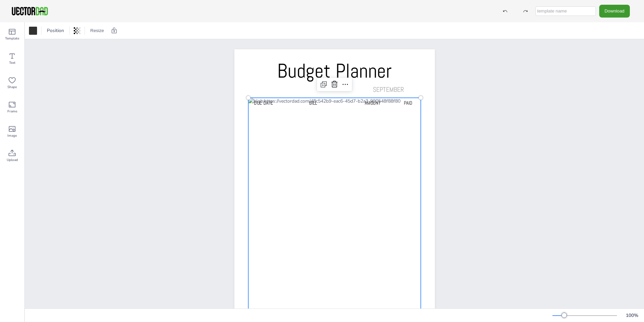 Image resolution: width=644 pixels, height=322 pixels. Describe the element at coordinates (566, 11) in the screenshot. I see `input: template name` at that location.